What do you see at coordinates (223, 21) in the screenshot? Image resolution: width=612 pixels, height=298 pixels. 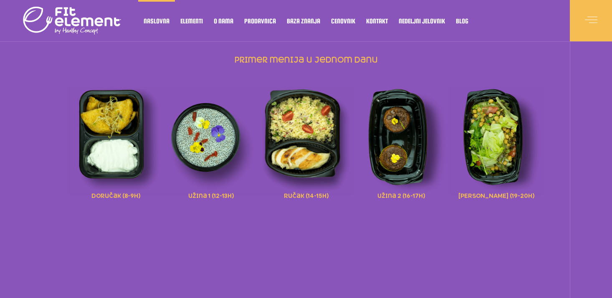 I see `span: O nama` at bounding box center [223, 21].